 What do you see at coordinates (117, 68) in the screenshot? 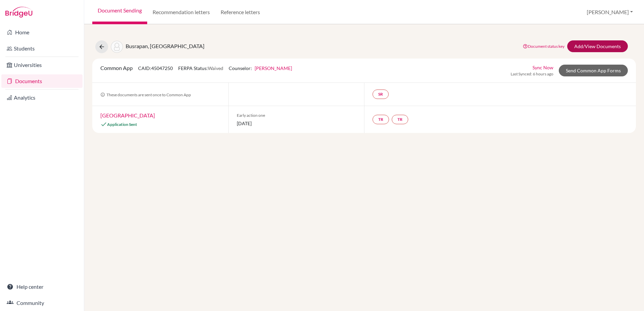
I see `span: Common App` at bounding box center [117, 68].